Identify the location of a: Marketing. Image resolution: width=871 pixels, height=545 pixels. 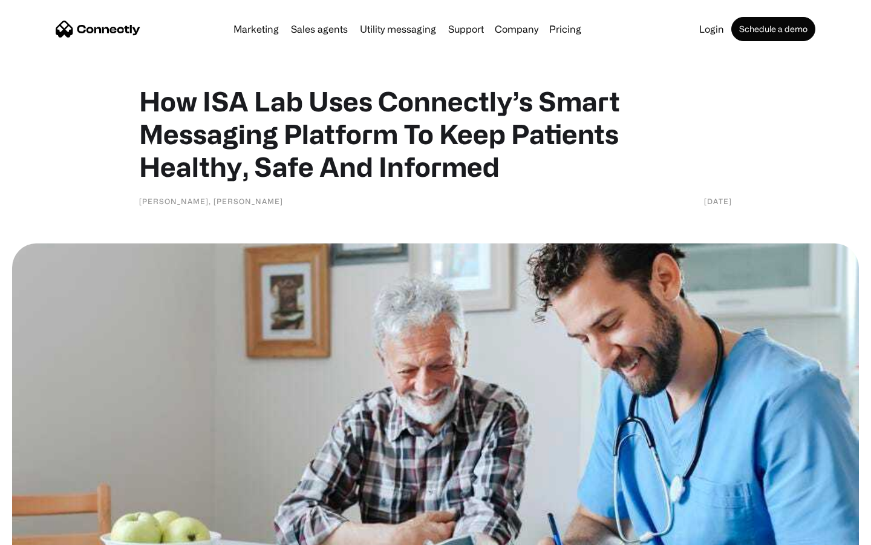
(256, 29).